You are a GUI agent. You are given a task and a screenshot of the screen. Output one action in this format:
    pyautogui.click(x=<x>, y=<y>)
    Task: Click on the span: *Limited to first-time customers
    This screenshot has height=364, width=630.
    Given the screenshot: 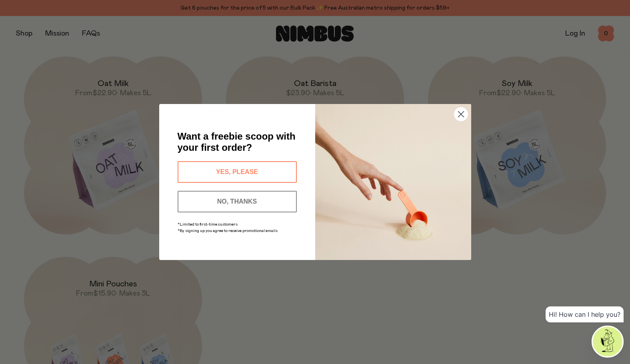 What is the action you would take?
    pyautogui.click(x=208, y=224)
    